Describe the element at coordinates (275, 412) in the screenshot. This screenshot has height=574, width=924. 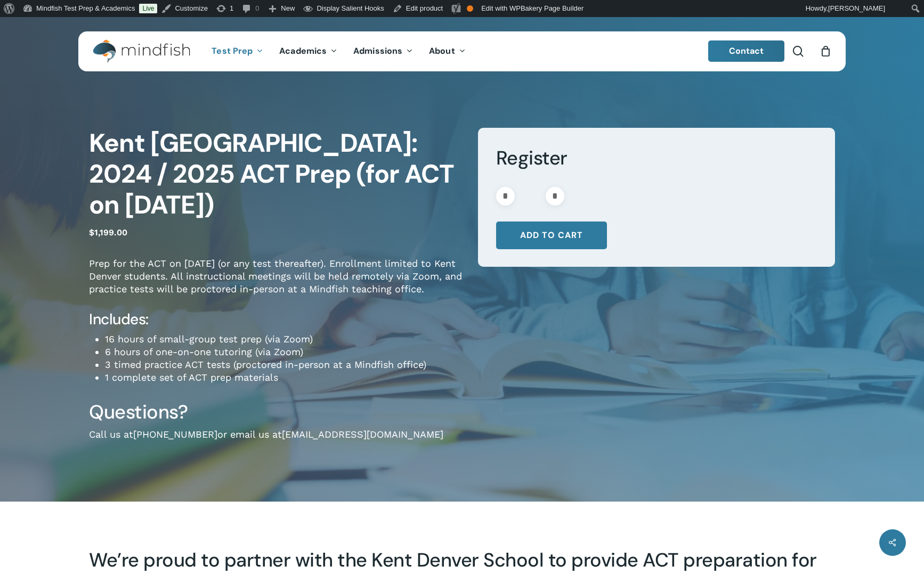
I see `h3: Questions?` at that location.